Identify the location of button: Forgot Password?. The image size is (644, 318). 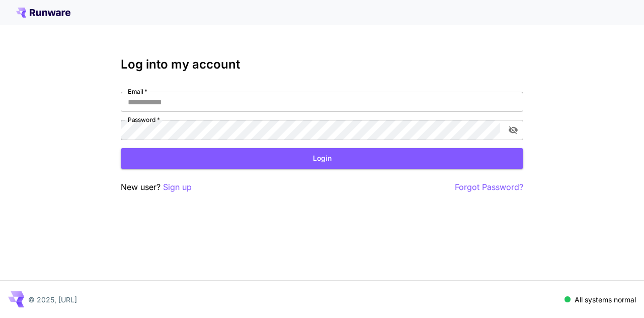
(489, 187).